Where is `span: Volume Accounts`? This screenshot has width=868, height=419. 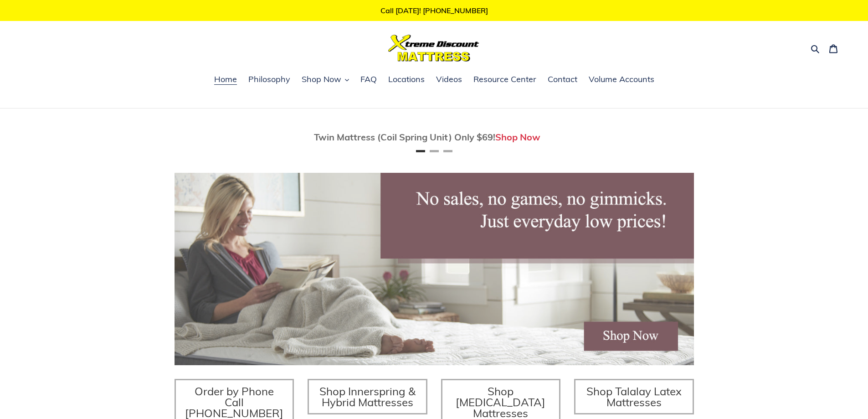
span: Volume Accounts is located at coordinates (622, 79).